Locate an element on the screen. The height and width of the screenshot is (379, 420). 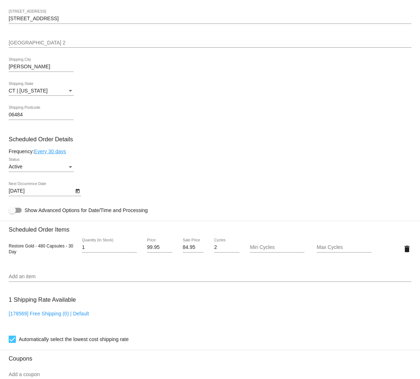
span: Automatically select the lowest cost shipping rate is located at coordinates (74, 339).